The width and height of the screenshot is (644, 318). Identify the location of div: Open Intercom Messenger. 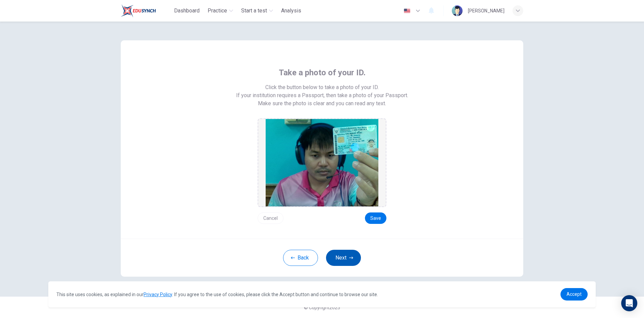
(630, 303).